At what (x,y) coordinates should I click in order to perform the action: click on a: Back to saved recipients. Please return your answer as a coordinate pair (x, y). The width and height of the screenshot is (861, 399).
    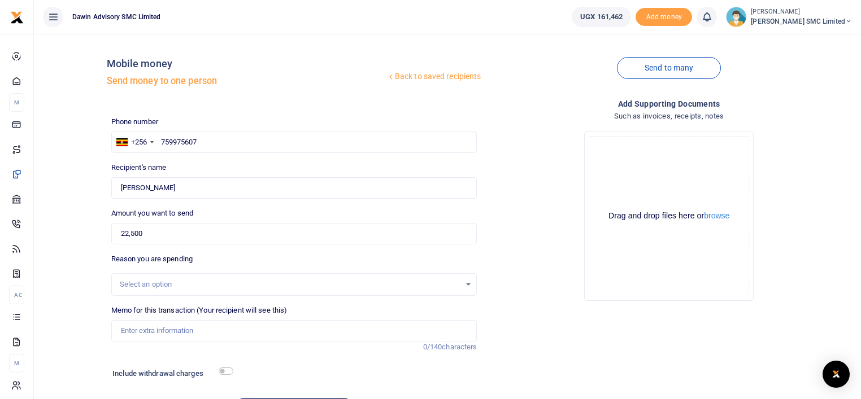
    Looking at the image, I should click on (434, 77).